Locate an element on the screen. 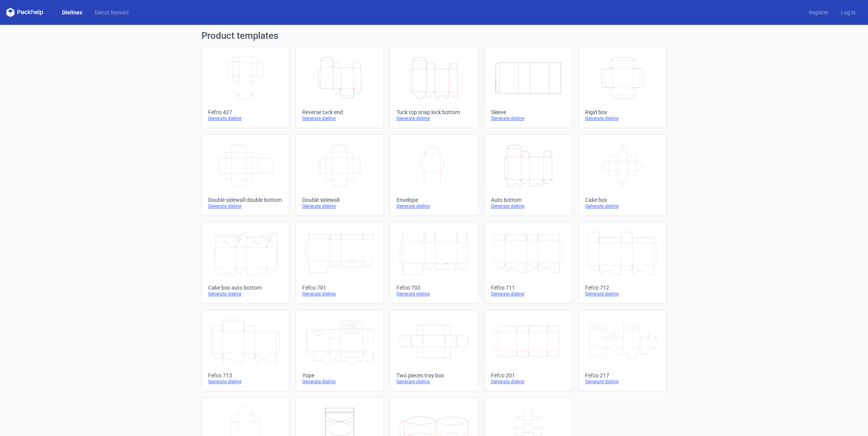  a: Diecut layouts is located at coordinates (111, 12).